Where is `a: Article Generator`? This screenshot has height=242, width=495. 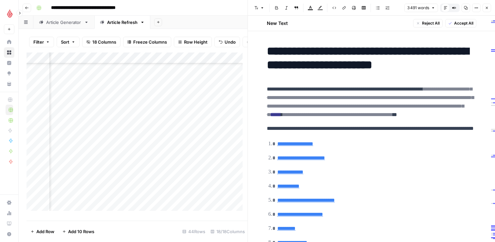
a: Article Generator is located at coordinates (64, 22).